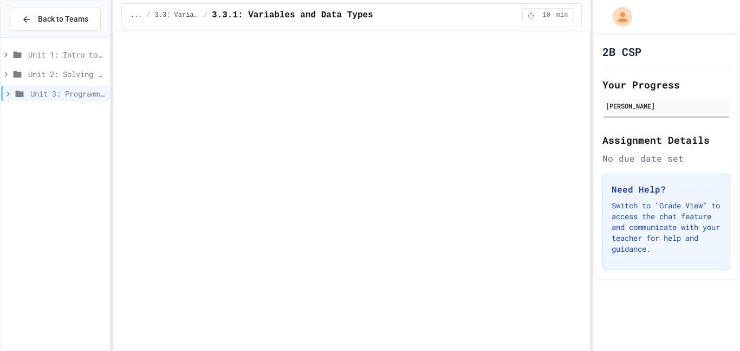 This screenshot has width=740, height=351. Describe the element at coordinates (63, 19) in the screenshot. I see `span: Back to Teams` at that location.